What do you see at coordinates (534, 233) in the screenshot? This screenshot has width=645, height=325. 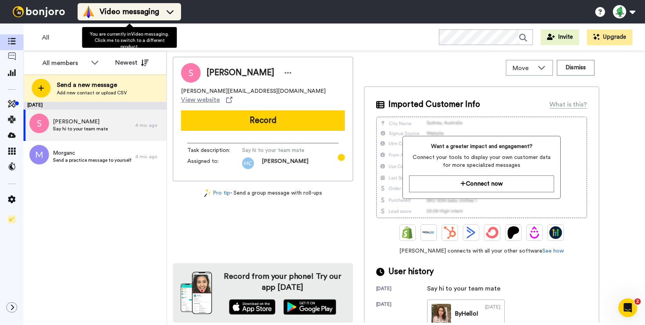 I see `img: Drip` at bounding box center [534, 233].